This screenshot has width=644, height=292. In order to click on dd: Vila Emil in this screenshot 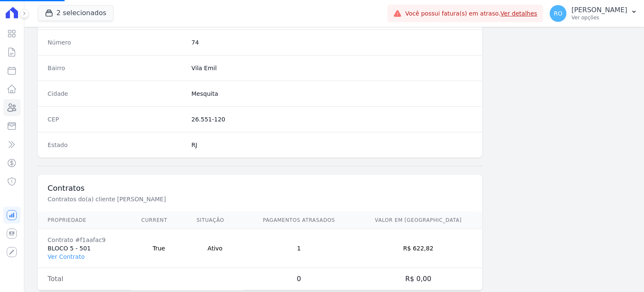, I will do `click(332, 68)`.